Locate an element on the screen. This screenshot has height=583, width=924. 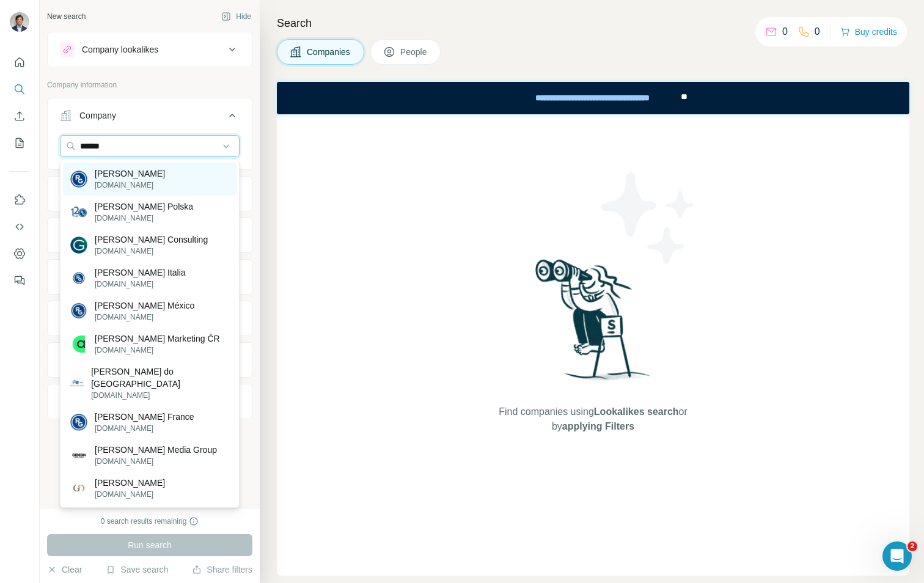
button: Quick start is located at coordinates (20, 62).